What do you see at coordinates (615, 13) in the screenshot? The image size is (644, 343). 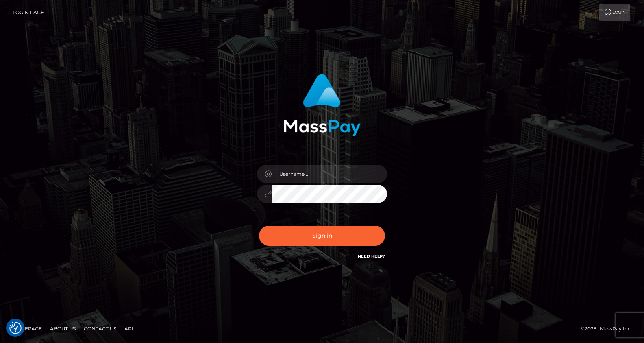 I see `a: Login` at bounding box center [615, 13].